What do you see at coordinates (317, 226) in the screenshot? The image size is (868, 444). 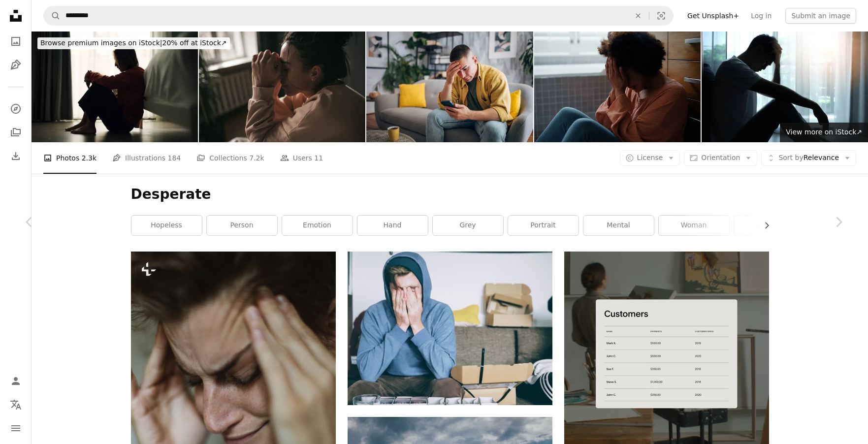 I see `a: emotion` at bounding box center [317, 226].